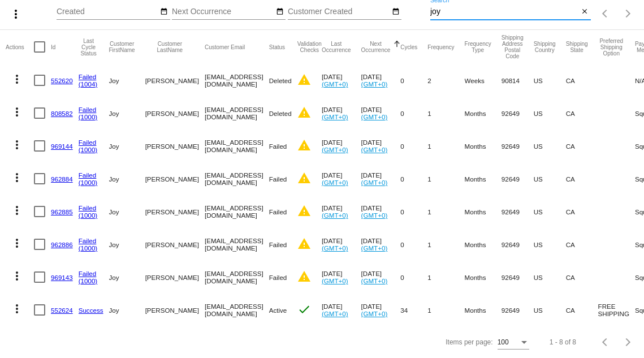 The width and height of the screenshot is (644, 358). What do you see at coordinates (606, 342) in the screenshot?
I see `button: Previous page` at bounding box center [606, 342].